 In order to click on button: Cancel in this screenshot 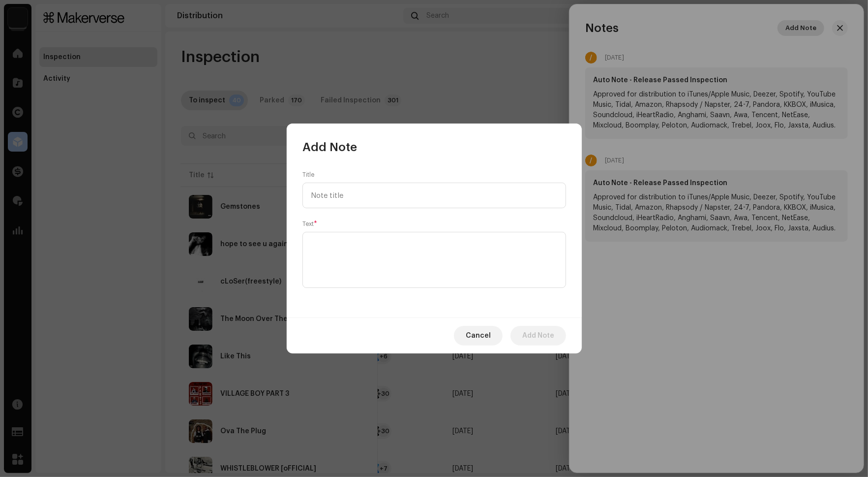, I will do `click(478, 336)`.